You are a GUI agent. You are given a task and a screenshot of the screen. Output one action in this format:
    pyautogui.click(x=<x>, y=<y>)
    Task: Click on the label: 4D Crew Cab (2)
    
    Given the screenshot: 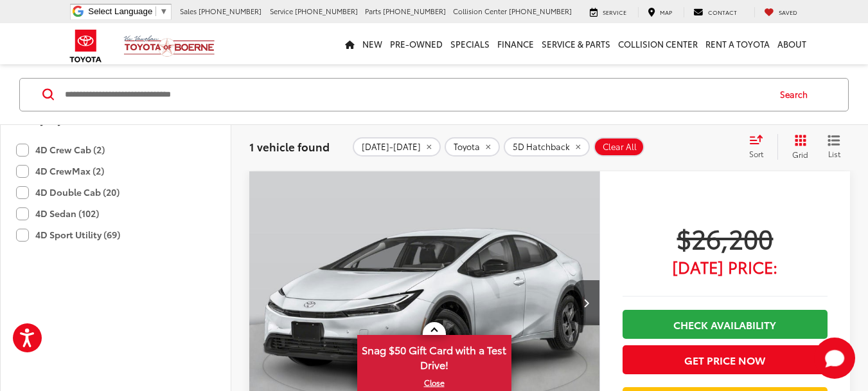 What is the action you would take?
    pyautogui.click(x=60, y=149)
    